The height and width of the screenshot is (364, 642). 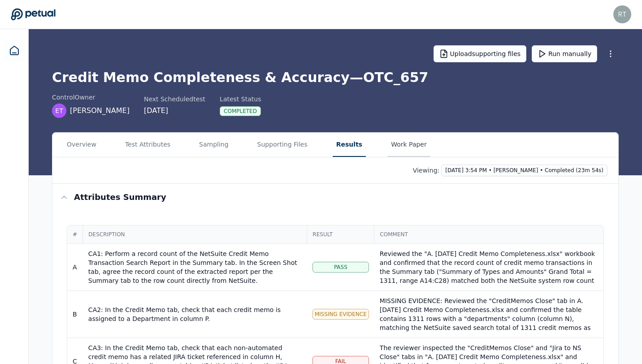 I want to click on div: Next Scheduled test, so click(x=175, y=99).